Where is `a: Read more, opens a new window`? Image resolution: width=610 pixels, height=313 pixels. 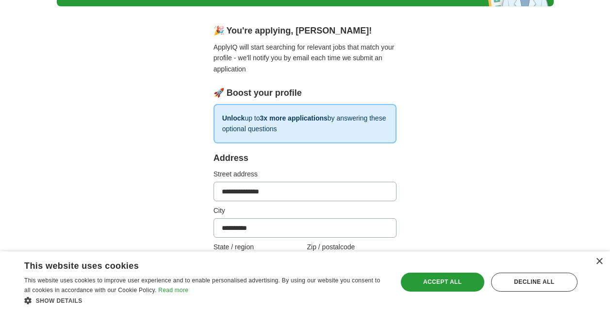
a: Read more, opens a new window is located at coordinates (173, 290).